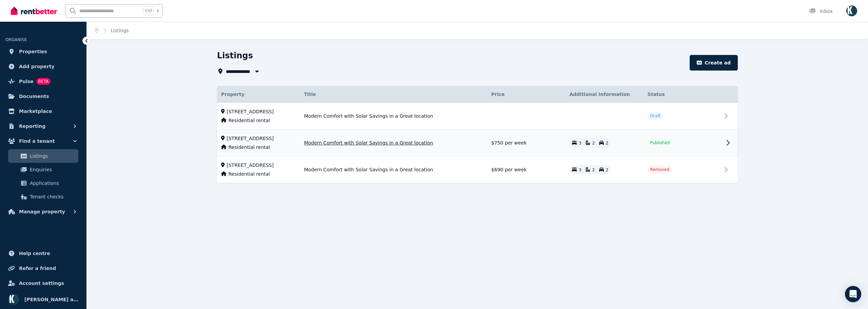 This screenshot has height=309, width=868. I want to click on a: Refer a friend, so click(43, 268).